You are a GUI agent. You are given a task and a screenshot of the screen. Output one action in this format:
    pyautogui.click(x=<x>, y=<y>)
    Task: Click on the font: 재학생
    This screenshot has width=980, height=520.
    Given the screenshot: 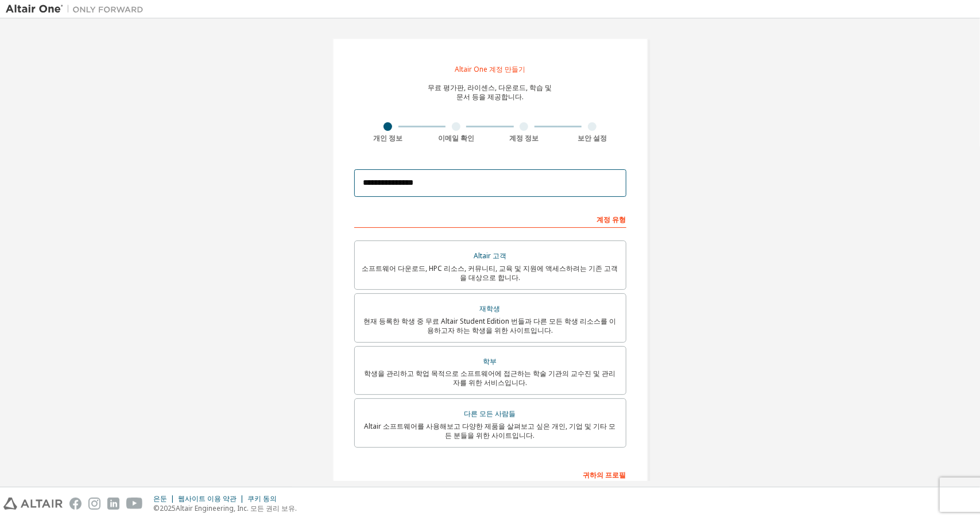 What is the action you would take?
    pyautogui.click(x=491, y=308)
    